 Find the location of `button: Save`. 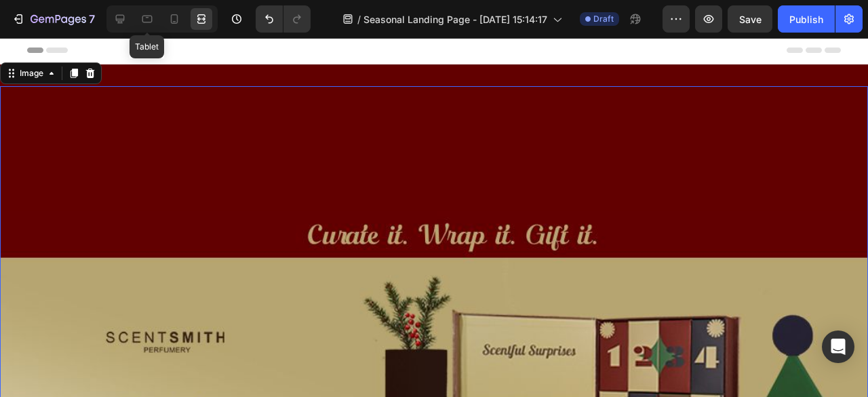

button: Save is located at coordinates (750, 19).